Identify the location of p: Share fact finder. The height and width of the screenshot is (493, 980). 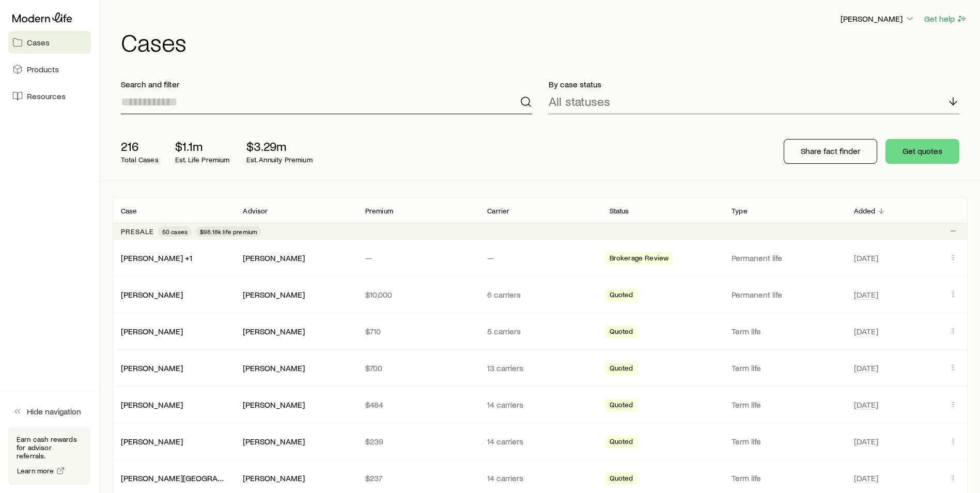
(831, 151).